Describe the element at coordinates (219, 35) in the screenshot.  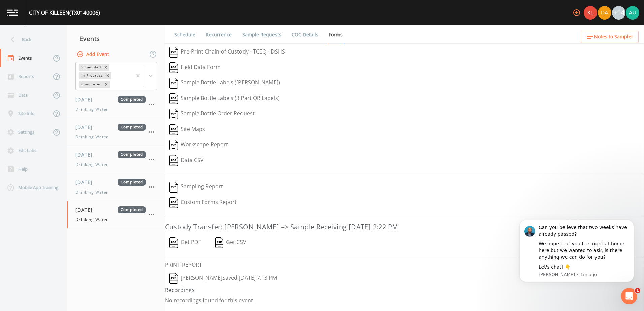
I see `a: Recurrence` at that location.